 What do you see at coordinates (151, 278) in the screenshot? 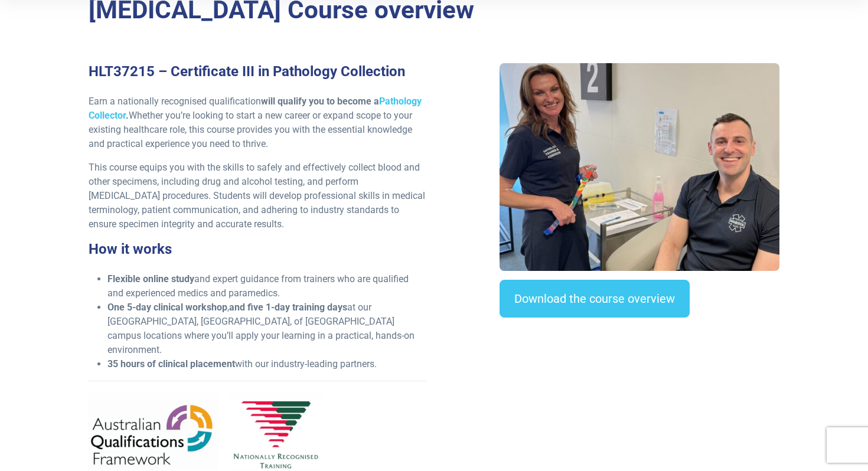
I see `strong: Flexible online study` at bounding box center [151, 278].